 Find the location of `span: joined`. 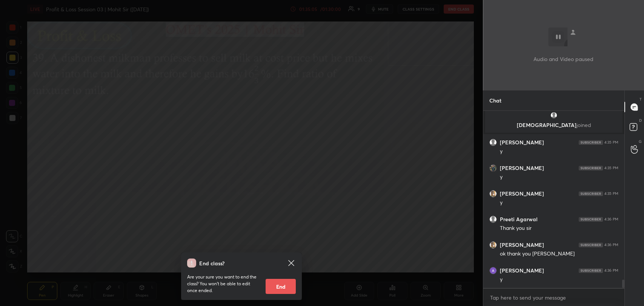

span: joined is located at coordinates (584, 125).